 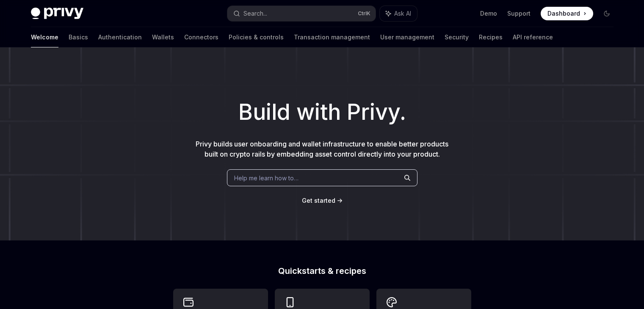 I want to click on span: Ask AI, so click(x=402, y=14).